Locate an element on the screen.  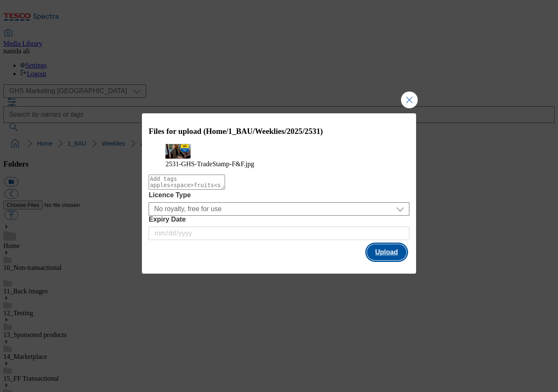
figcaption: 2531-GHS-TradeStamp-F&F.jpg is located at coordinates (279, 164).